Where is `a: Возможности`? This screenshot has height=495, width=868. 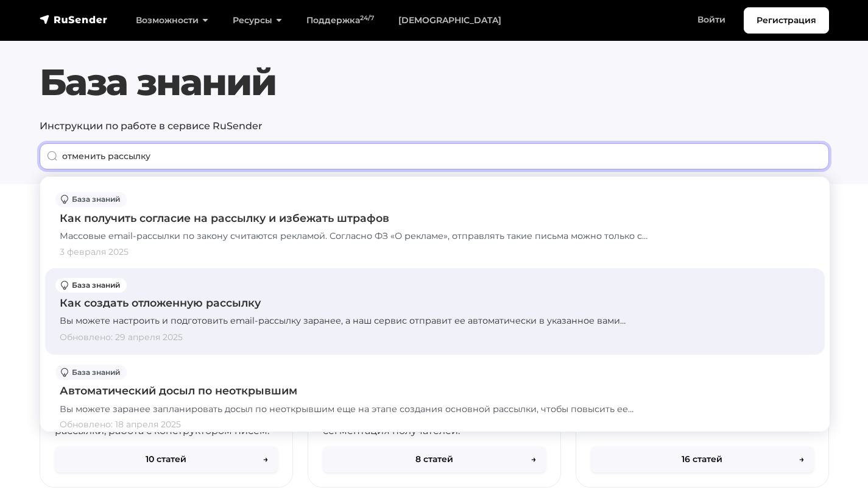
a: Возможности is located at coordinates (172, 20).